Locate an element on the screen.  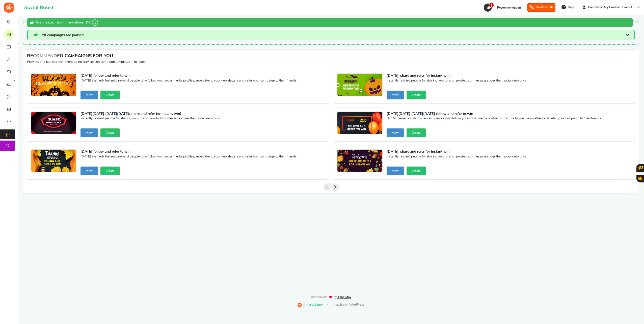
em: New is located at coordinates (14, 81).